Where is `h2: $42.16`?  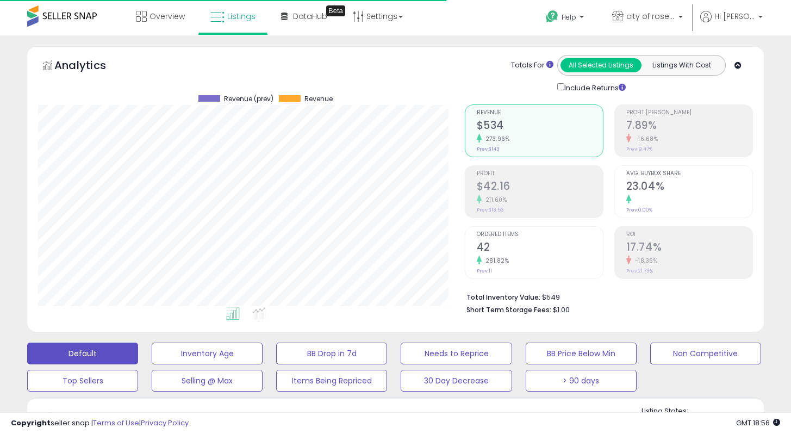 h2: $42.16 is located at coordinates (540, 187).